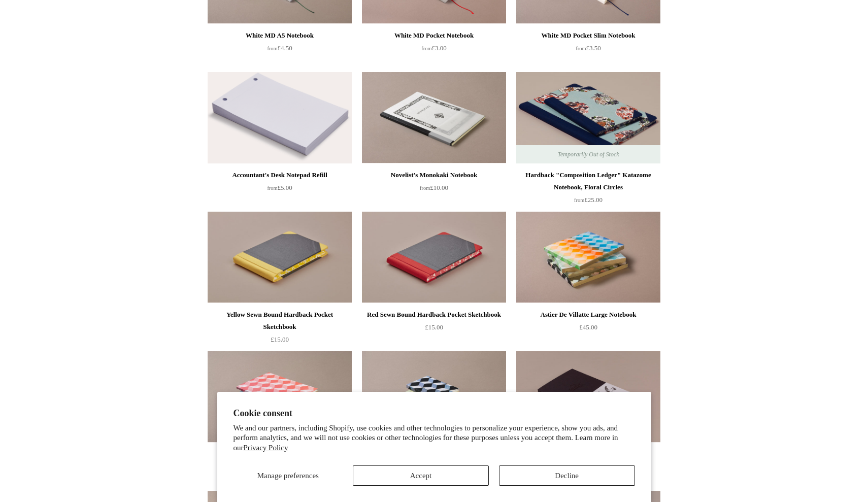 The height and width of the screenshot is (502, 868). What do you see at coordinates (434, 257) in the screenshot?
I see `img: Red Sewn Bound Hardback Pocket Sketchbook` at bounding box center [434, 257].